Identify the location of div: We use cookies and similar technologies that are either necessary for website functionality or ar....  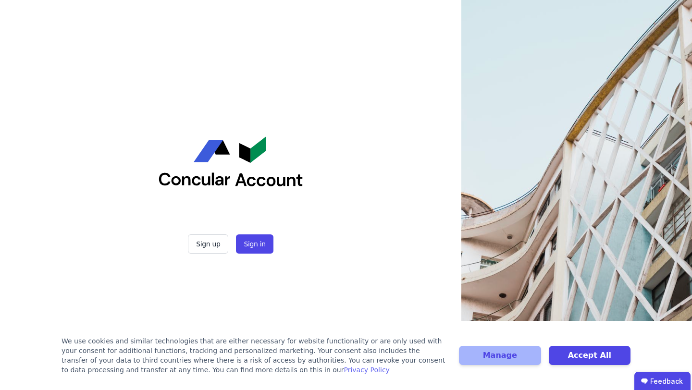
(254, 355).